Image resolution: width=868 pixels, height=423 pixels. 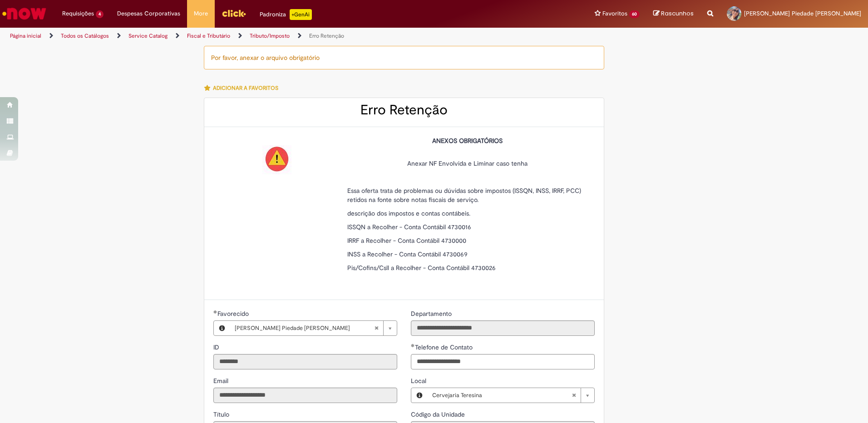 I want to click on span: Somente leitura - Departamento, so click(x=432, y=313).